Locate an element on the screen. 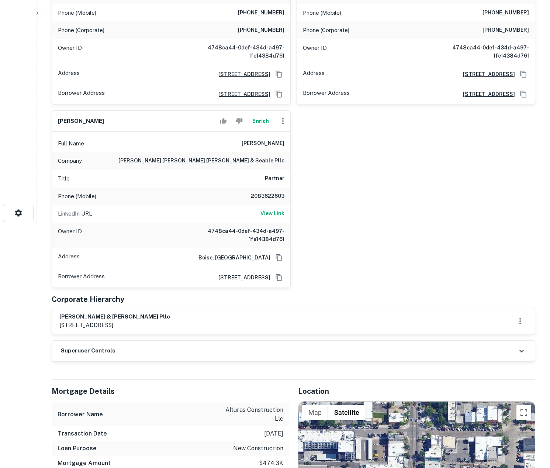 Image resolution: width=550 pixels, height=468 pixels. p: Company is located at coordinates (70, 161).